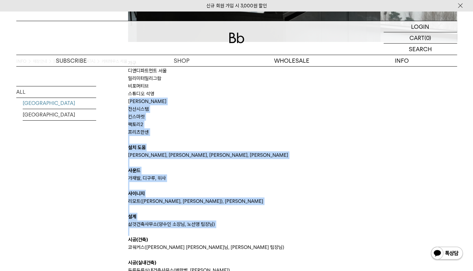 The image size is (473, 271). I want to click on p: SHOP, so click(181, 60).